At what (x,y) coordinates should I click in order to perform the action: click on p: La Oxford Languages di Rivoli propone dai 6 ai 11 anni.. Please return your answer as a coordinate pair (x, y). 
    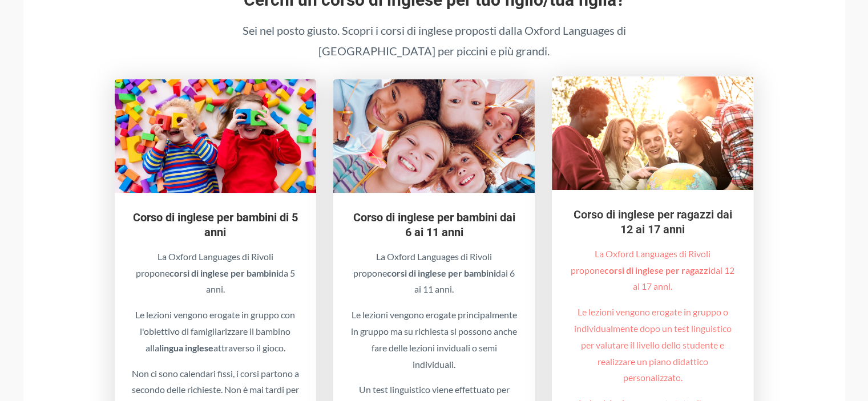
    Looking at the image, I should click on (433, 273).